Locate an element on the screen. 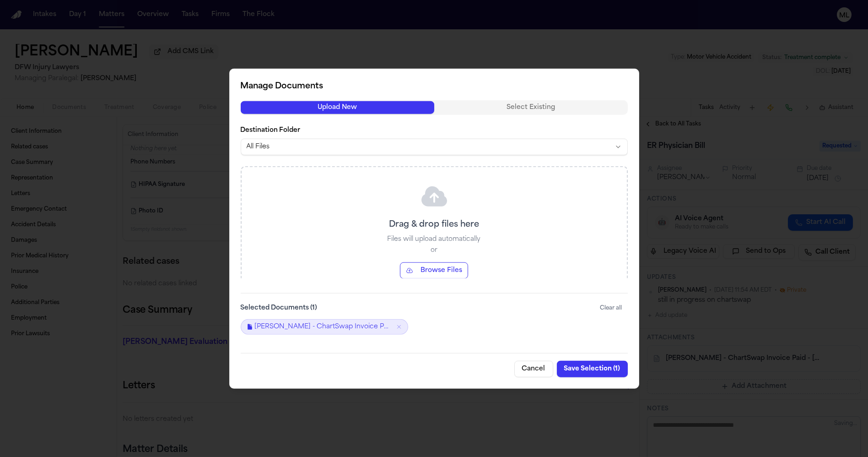  p: Files will upload automatically is located at coordinates (434, 239).